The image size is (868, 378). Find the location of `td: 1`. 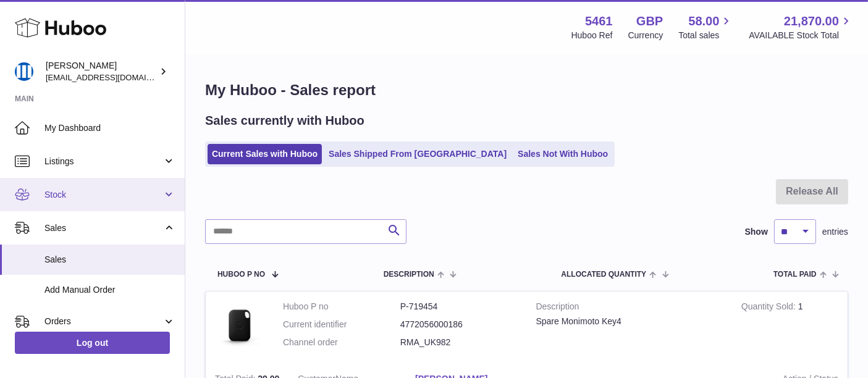

td: 1 is located at coordinates (789, 328).